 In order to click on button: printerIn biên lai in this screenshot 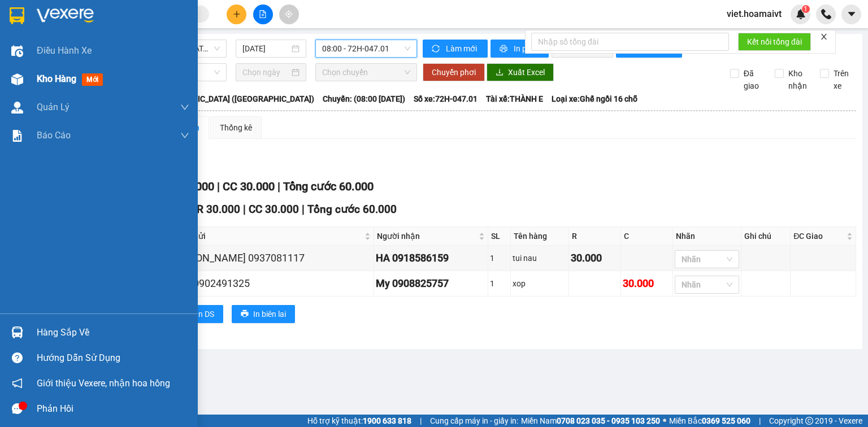, I will do `click(263, 314)`.